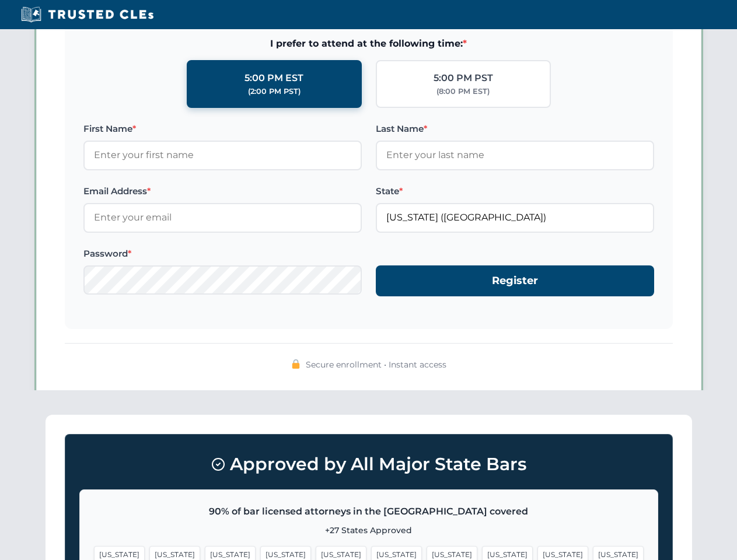  I want to click on input: Enter your last name, so click(515, 155).